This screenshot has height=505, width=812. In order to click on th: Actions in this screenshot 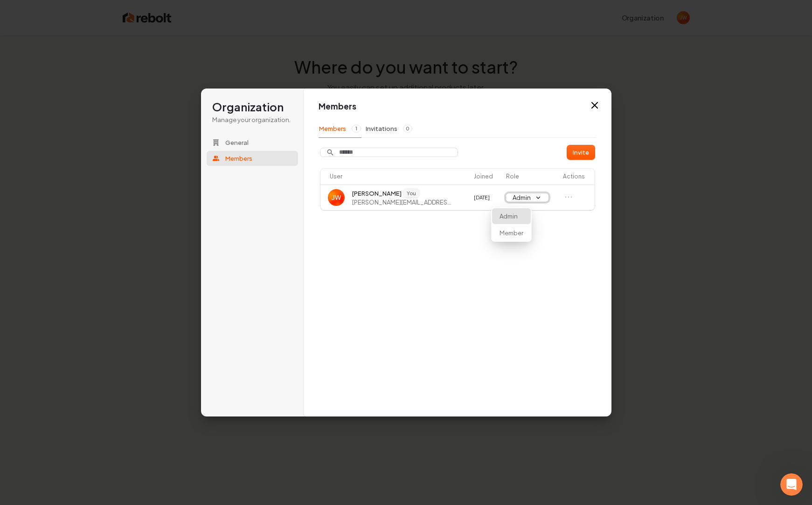, I will do `click(576, 176)`.